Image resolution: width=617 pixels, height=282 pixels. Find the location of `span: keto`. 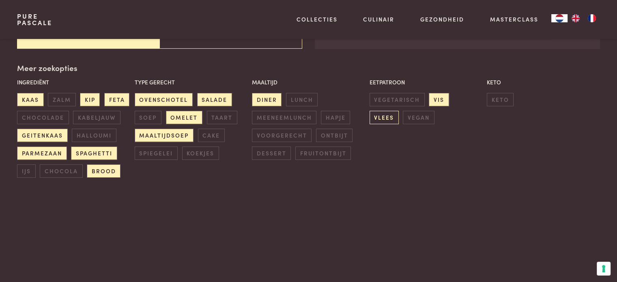

span: keto is located at coordinates (500, 99).